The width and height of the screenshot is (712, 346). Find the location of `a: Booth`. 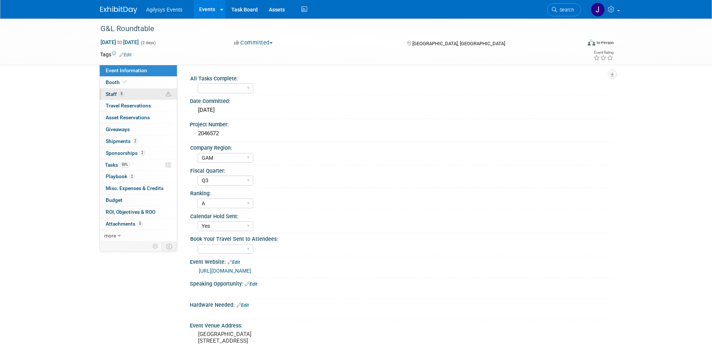

a: Booth is located at coordinates (138, 82).